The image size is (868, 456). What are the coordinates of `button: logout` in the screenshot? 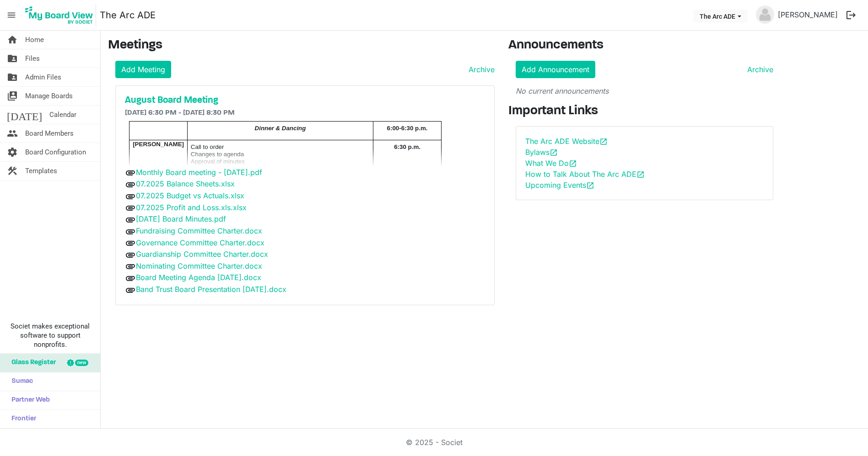 It's located at (851, 15).